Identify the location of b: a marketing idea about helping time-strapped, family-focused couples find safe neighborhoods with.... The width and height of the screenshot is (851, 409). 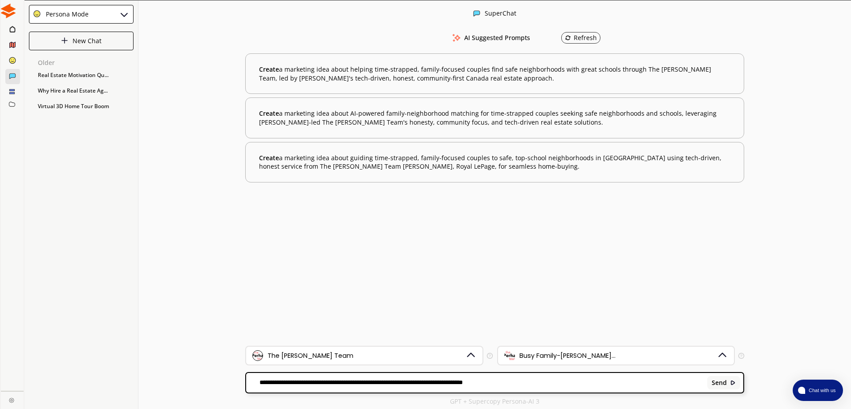
(495, 73).